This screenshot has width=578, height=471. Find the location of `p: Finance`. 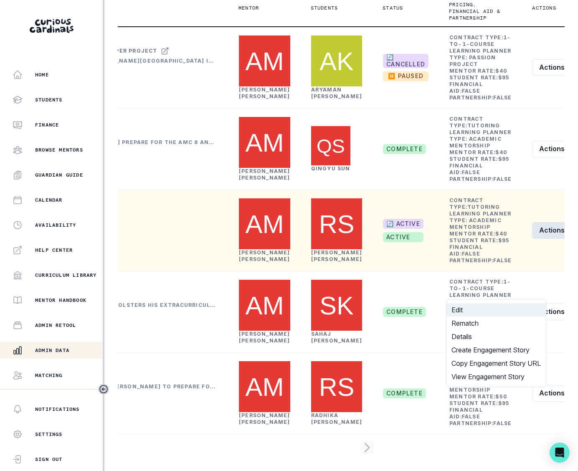

p: Finance is located at coordinates (47, 125).